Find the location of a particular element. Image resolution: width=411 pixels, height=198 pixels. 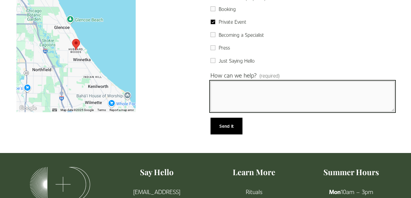

img: Google is located at coordinates (28, 108).